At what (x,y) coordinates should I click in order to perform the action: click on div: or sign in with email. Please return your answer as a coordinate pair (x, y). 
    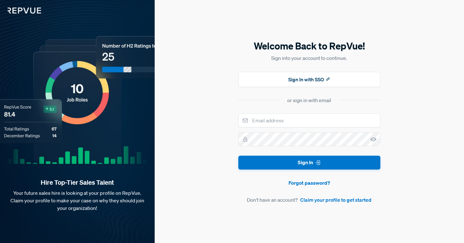
    Looking at the image, I should click on (309, 100).